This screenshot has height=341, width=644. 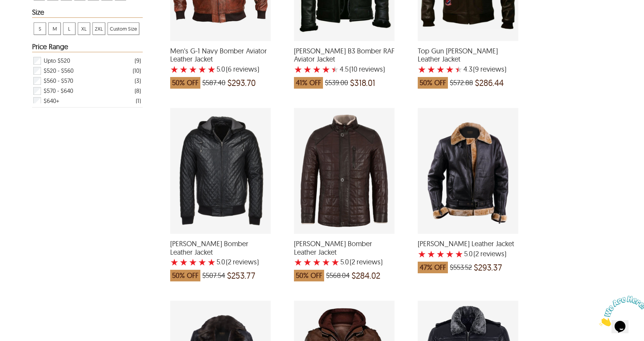 What do you see at coordinates (87, 48) in the screenshot?
I see `div: Heading Filter Men Bomber Leather Jackets by Price Range` at bounding box center [87, 48].